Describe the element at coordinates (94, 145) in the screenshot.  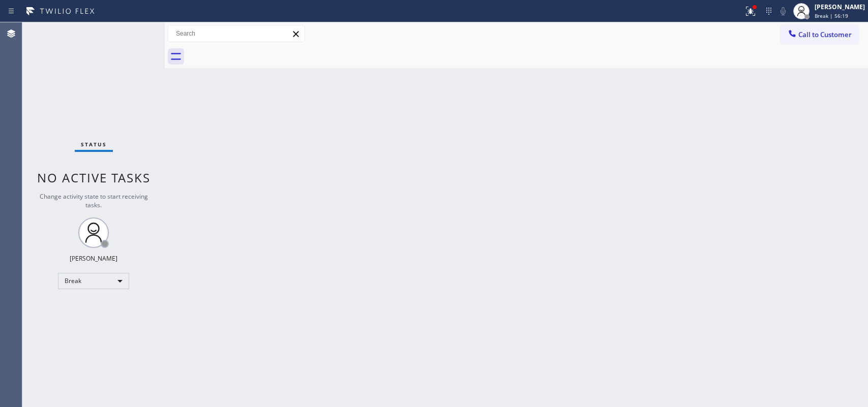
I see `span: Status` at that location.